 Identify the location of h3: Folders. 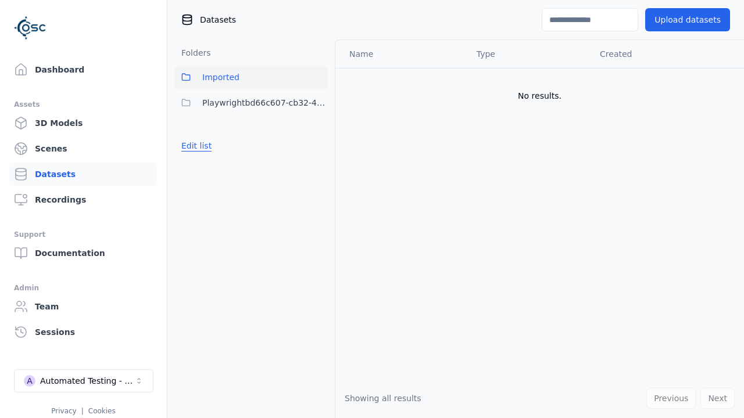
(192, 53).